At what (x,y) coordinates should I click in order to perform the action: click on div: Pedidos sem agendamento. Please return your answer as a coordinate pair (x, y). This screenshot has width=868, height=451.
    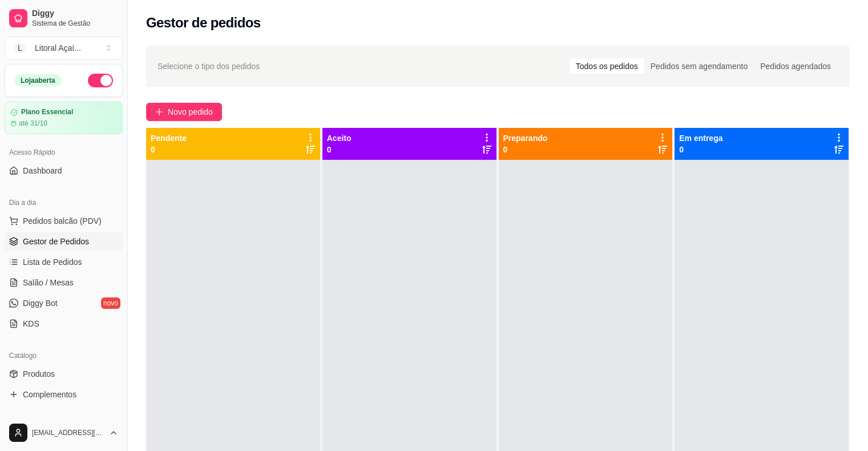
    Looking at the image, I should click on (698, 67).